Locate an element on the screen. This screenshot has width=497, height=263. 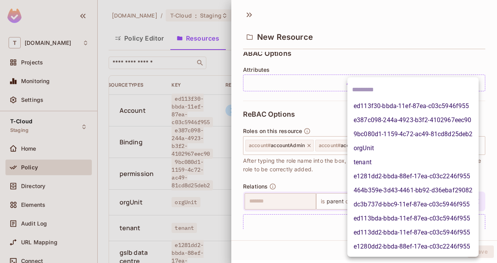
li: 9bc080d1-1159-4c72-ac49-81cd8d25deb2 is located at coordinates (413, 134).